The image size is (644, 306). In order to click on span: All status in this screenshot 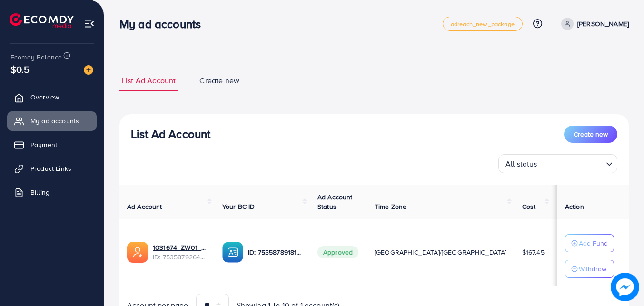, I will do `click(521, 164)`.